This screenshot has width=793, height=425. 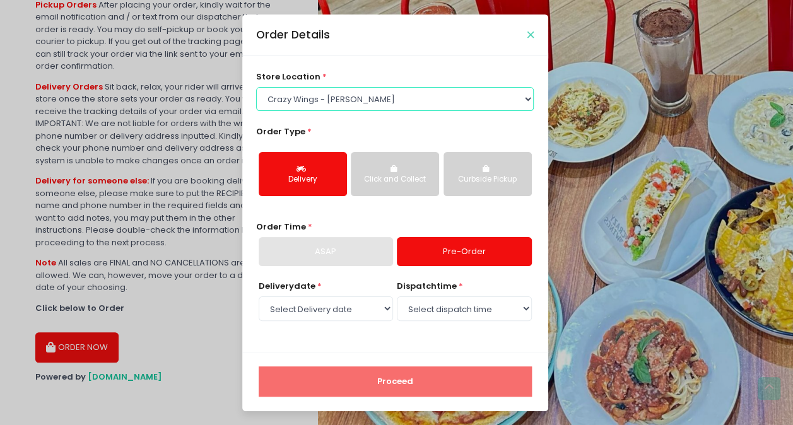 What do you see at coordinates (395, 174) in the screenshot?
I see `button: Click and Collect` at bounding box center [395, 174].